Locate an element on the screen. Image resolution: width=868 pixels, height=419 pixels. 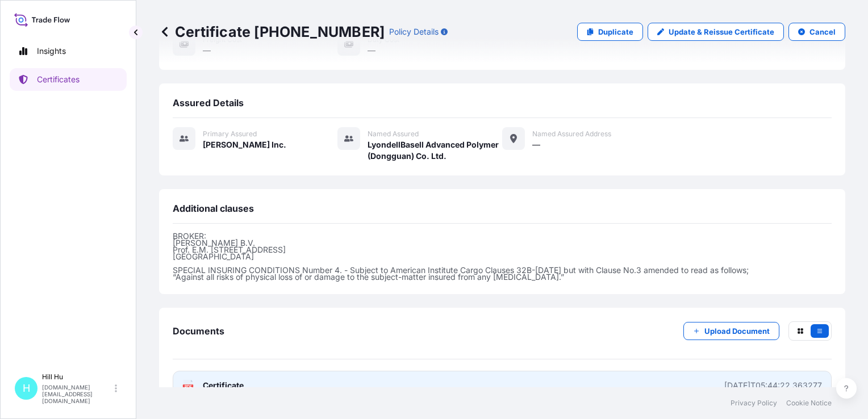
span: Additional clauses is located at coordinates (213, 209).